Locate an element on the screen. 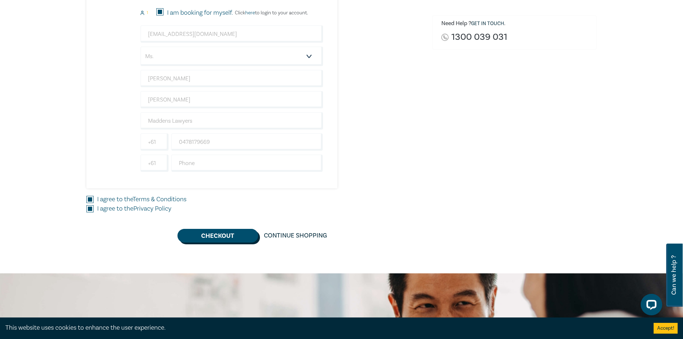 This screenshot has height=339, width=683. a: Continue Shopping is located at coordinates (295, 236).